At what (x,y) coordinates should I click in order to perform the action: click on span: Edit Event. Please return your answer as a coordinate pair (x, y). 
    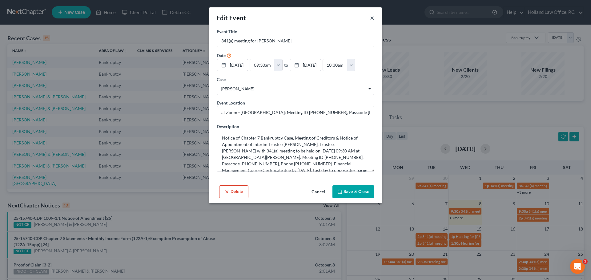
    Looking at the image, I should click on (231, 18).